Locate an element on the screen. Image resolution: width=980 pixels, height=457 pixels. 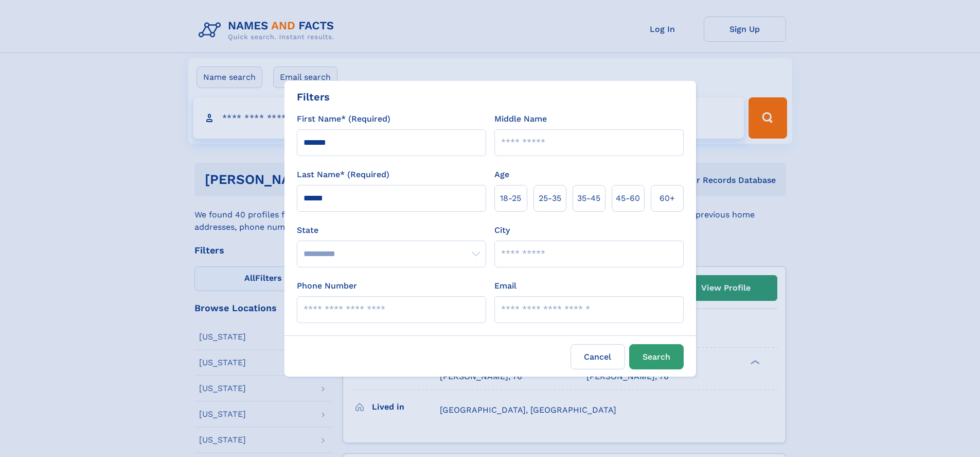
span: 45‑60 is located at coordinates (628, 198).